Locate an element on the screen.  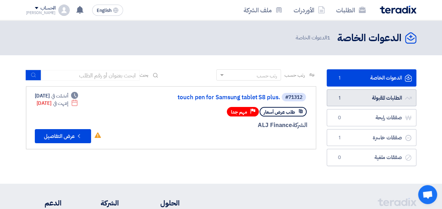
a: ملف الشركة is located at coordinates (263, 10).